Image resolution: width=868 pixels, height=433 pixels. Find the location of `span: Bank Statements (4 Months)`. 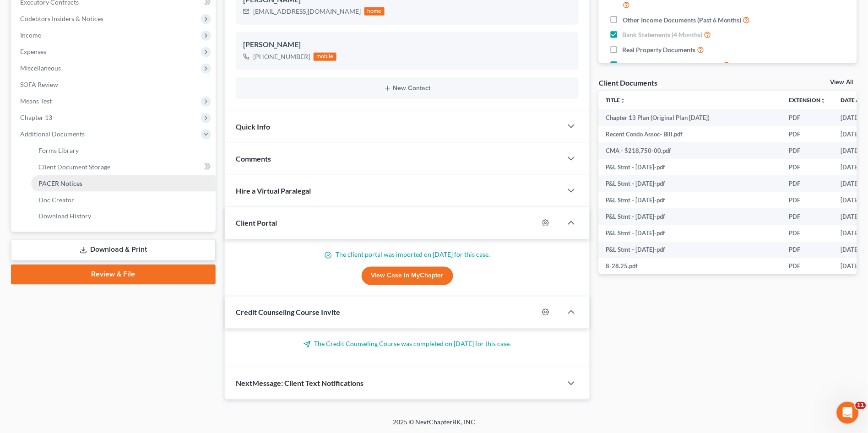

span: Bank Statements (4 Months) is located at coordinates (662, 35).